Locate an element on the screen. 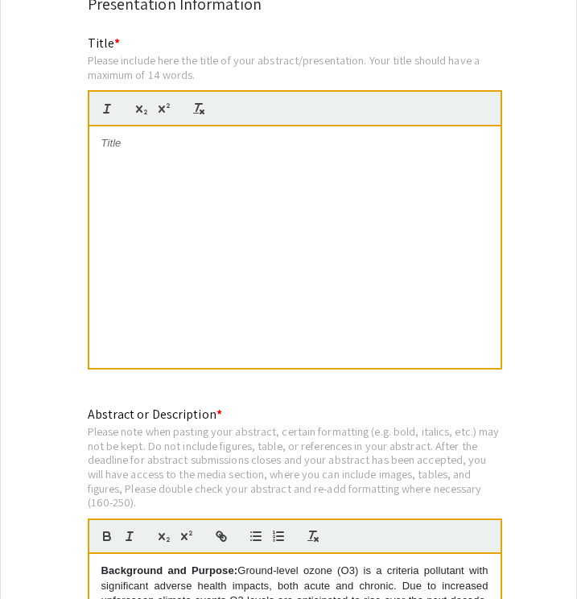 The image size is (577, 599). div: Please note when pasting your abstract, certain formatting (e.g. bold, italics, etc.) may not be ... is located at coordinates (295, 467).